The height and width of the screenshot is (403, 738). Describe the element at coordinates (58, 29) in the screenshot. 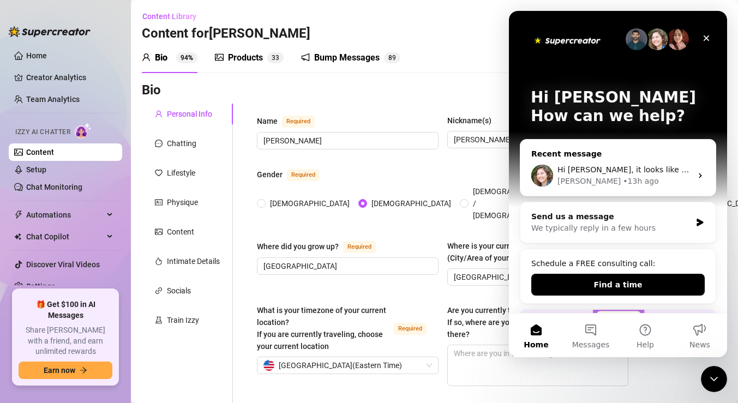

I see `img: logo` at that location.